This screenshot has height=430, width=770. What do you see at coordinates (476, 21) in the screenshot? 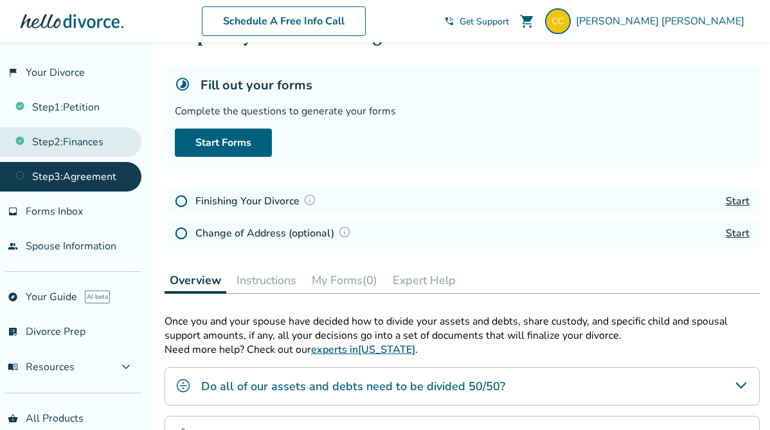
I see `a: phone_in_talkGet Support` at bounding box center [476, 21].